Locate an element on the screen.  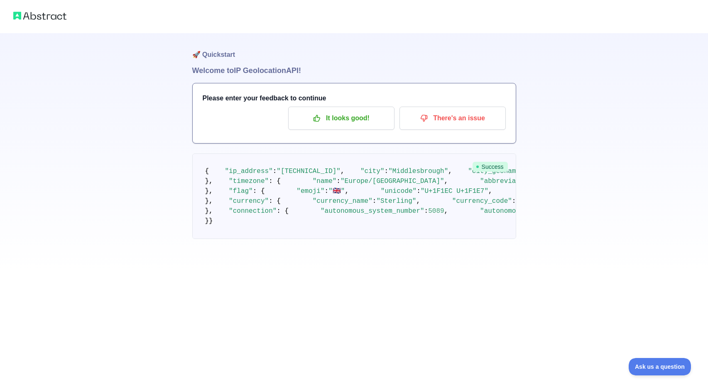
span: "currency_name" is located at coordinates (343, 201).